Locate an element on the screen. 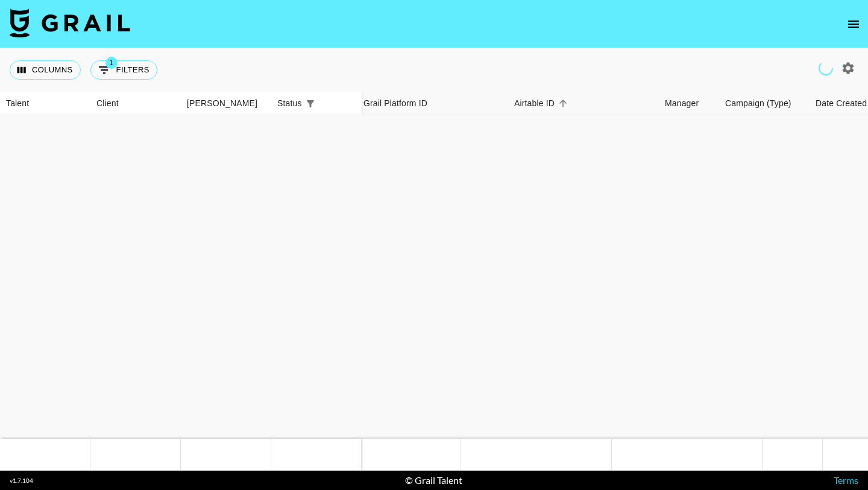 The image size is (868, 490). div: © Grail Talent is located at coordinates (433, 480).